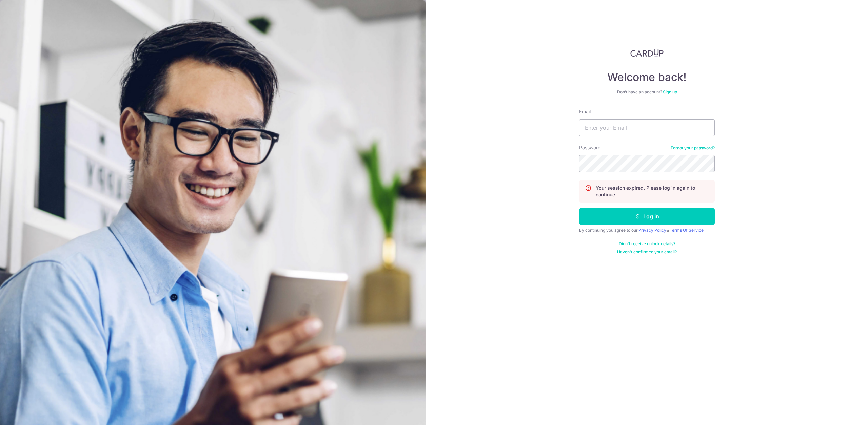 The image size is (868, 425). What do you see at coordinates (686, 230) in the screenshot?
I see `a: Terms Of Service` at bounding box center [686, 230].